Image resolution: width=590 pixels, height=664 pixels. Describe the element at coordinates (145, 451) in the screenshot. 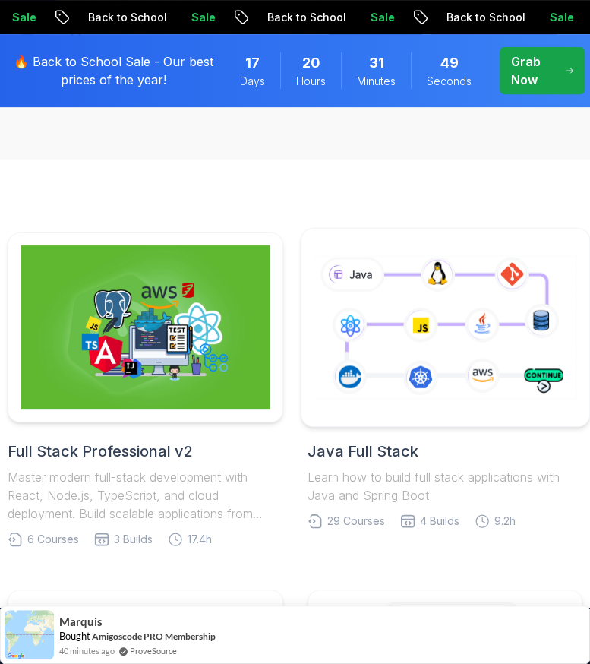

I see `h2: Full Stack Professional v2` at that location.